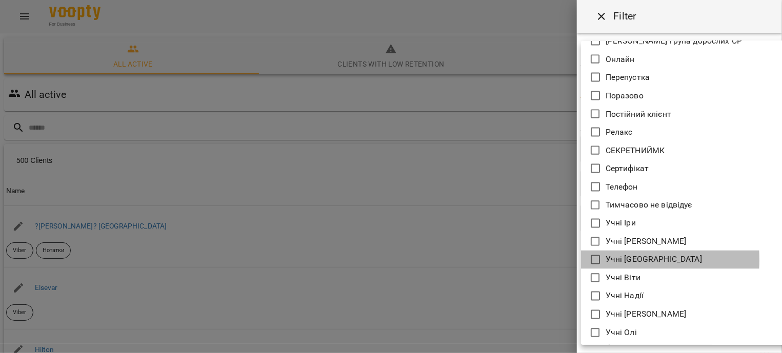  What do you see at coordinates (628, 77) in the screenshot?
I see `p: Перепустка` at bounding box center [628, 77].